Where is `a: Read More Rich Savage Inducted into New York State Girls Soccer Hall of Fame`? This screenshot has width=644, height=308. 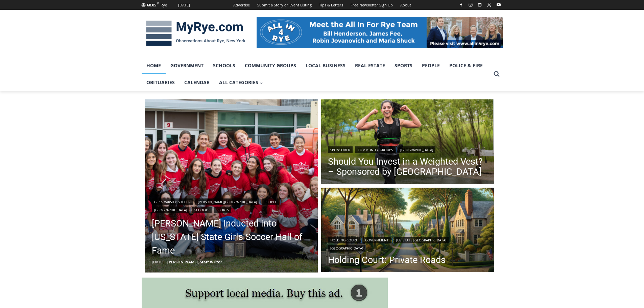 a: Read More Rich Savage Inducted into New York State Girls Soccer Hall of Fame is located at coordinates (231, 186).